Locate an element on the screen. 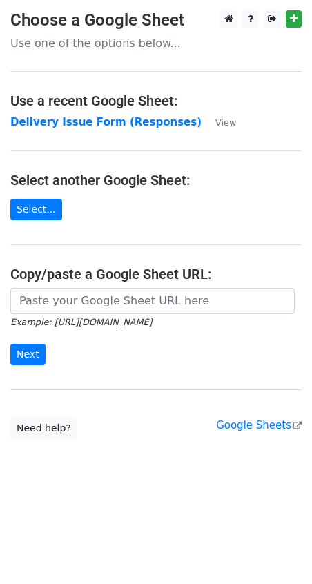 This screenshot has height=584, width=312. a: Google Sheets is located at coordinates (259, 425).